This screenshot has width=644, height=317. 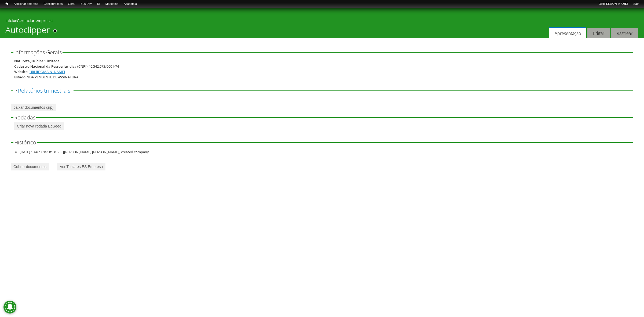 I want to click on a: Cobrar documentos, so click(x=29, y=167).